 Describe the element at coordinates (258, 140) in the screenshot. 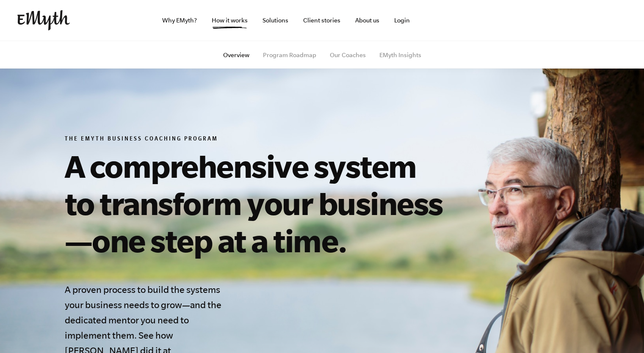

I see `h6: The EMyth Business Coaching Program` at that location.